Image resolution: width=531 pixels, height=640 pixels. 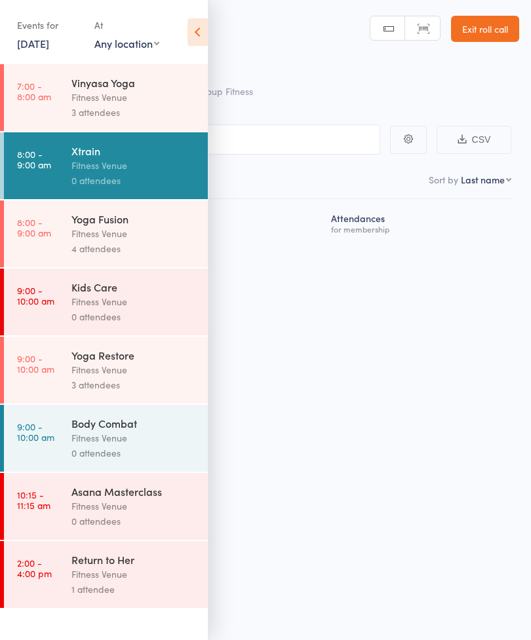 What do you see at coordinates (106, 302) in the screenshot?
I see `a: 9:00 -10:00 amKids CareFitness Venue0 attendees` at bounding box center [106, 302].